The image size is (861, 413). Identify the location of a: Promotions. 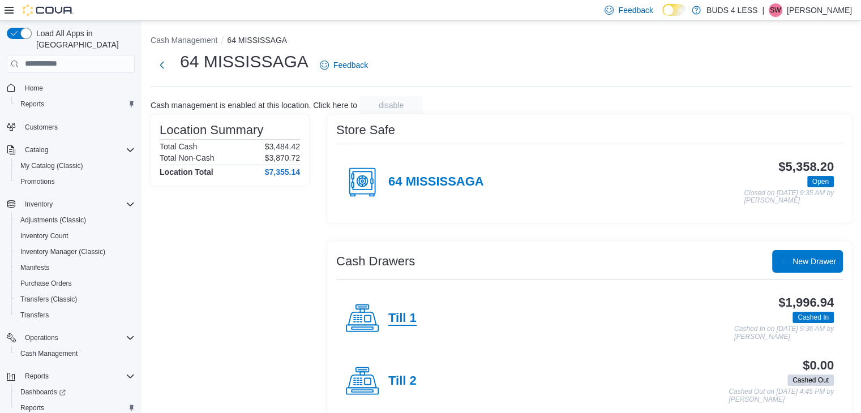
(37, 182).